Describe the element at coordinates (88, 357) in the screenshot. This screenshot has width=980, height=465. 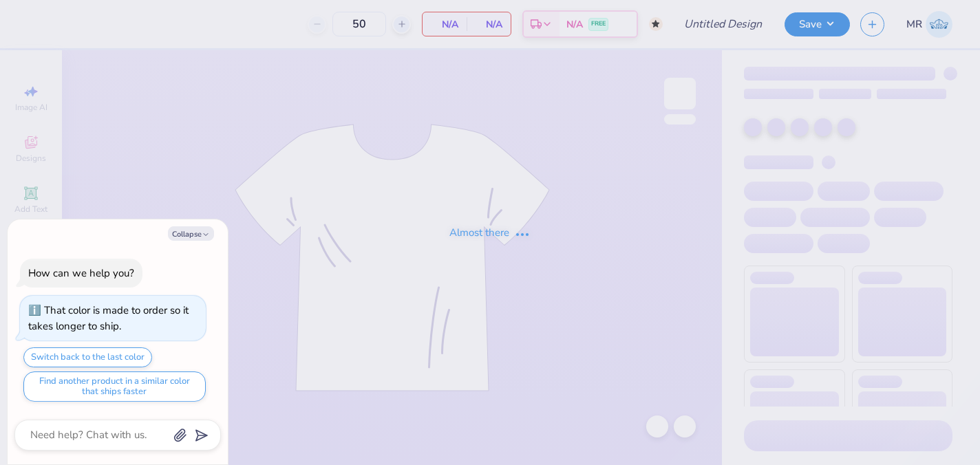
I see `button: Switch back to the last color` at that location.